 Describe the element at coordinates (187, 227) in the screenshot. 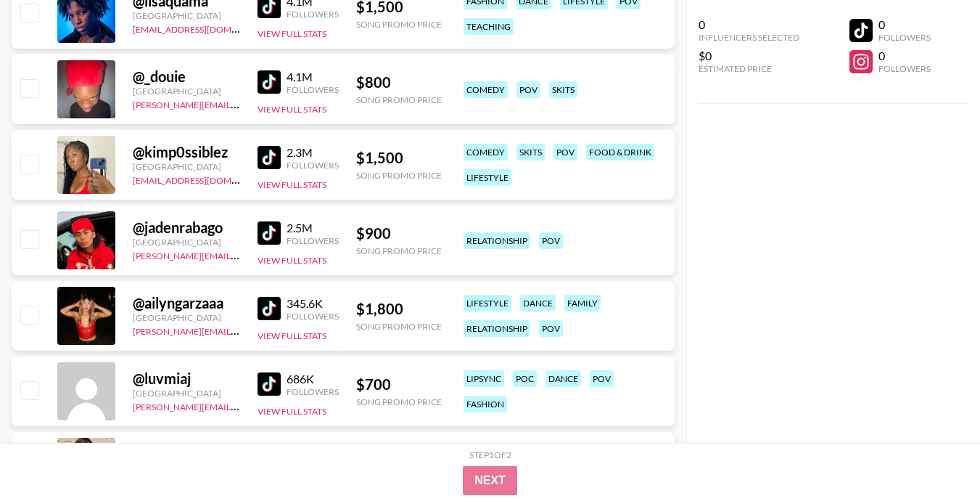

I see `div: @ jadenrabago` at that location.